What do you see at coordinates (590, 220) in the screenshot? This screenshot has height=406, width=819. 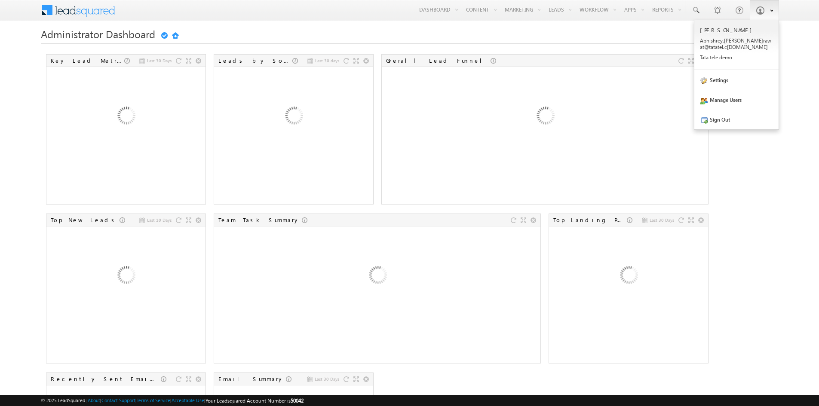 I see `div: Top Landing Pages` at bounding box center [590, 220].